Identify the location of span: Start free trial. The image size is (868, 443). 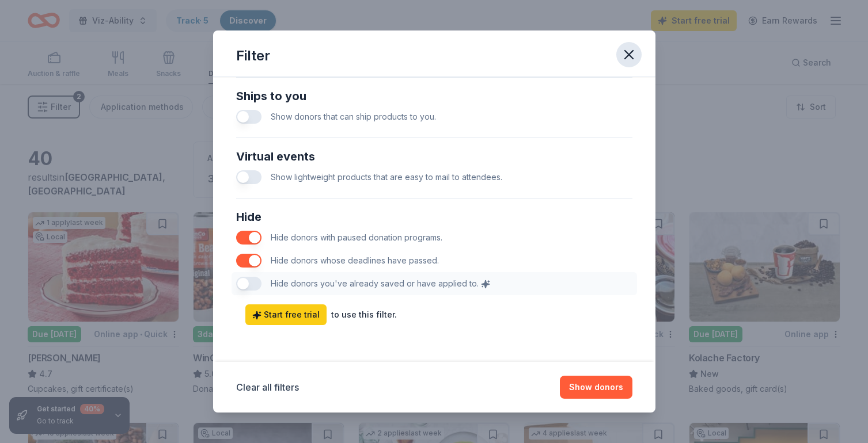
(285, 315).